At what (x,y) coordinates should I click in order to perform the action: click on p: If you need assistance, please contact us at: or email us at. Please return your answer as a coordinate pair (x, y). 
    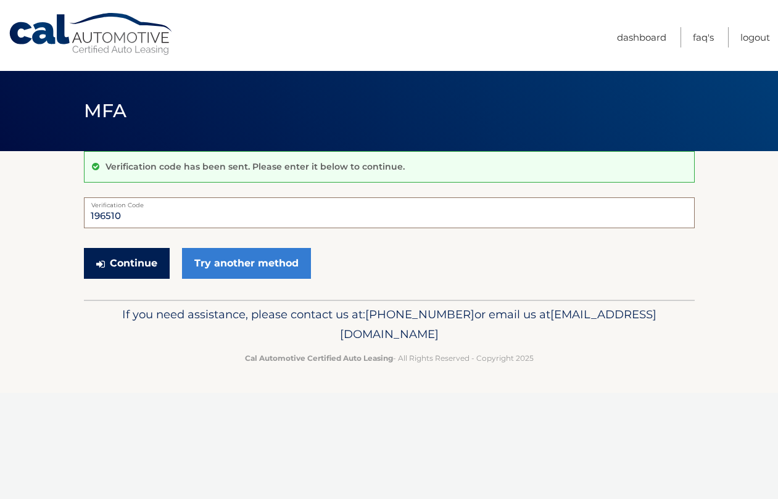
    Looking at the image, I should click on (389, 325).